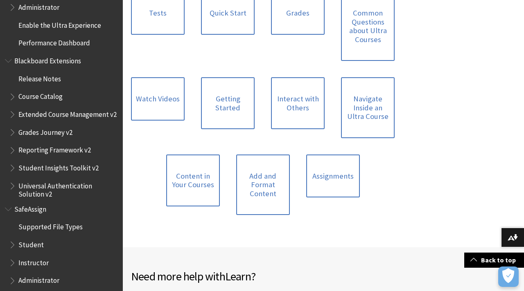 This screenshot has width=524, height=291. What do you see at coordinates (45, 131) in the screenshot?
I see `span: Grades Journey v2` at bounding box center [45, 131].